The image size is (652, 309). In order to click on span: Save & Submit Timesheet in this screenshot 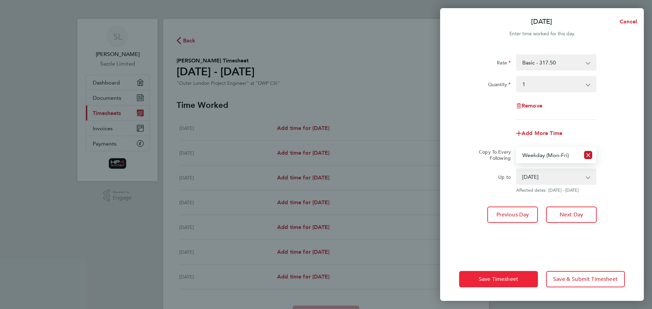, I will do `click(586, 280)`.